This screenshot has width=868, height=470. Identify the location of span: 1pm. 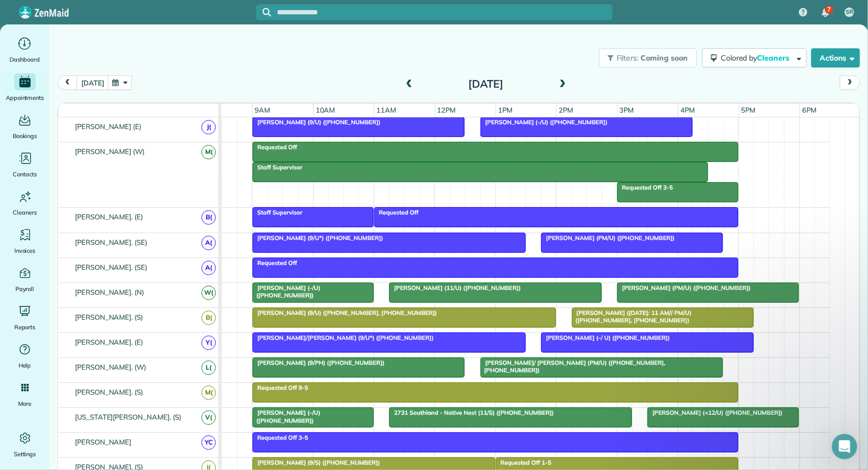
(505, 110).